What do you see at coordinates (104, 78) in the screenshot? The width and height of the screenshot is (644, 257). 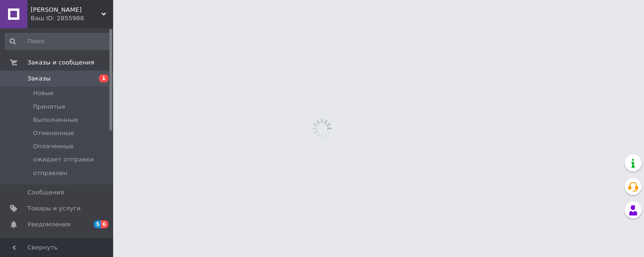 I see `span: 1` at bounding box center [104, 78].